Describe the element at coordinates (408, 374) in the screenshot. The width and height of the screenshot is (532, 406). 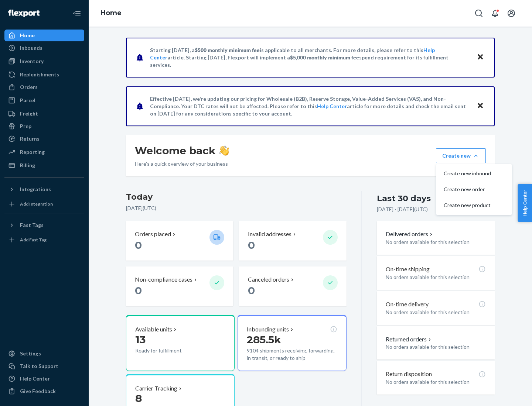
I see `p: Return disposition` at that location.